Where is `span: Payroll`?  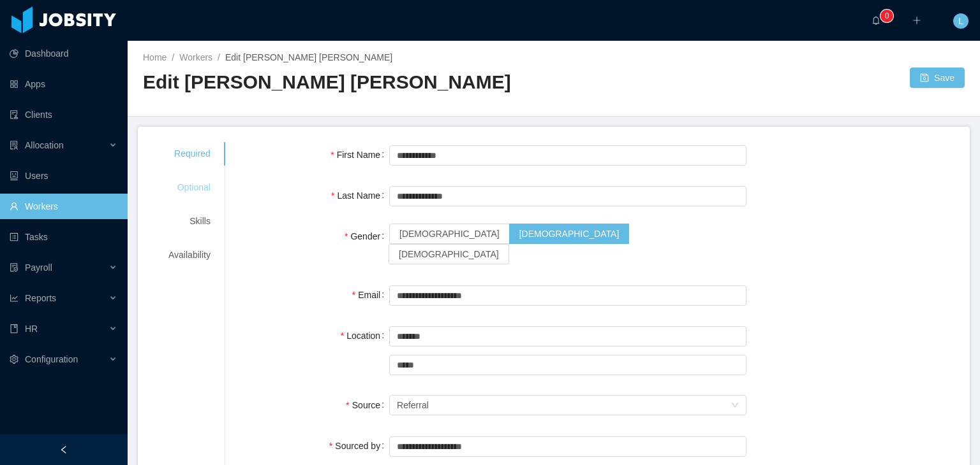
span: Payroll is located at coordinates (39, 268).